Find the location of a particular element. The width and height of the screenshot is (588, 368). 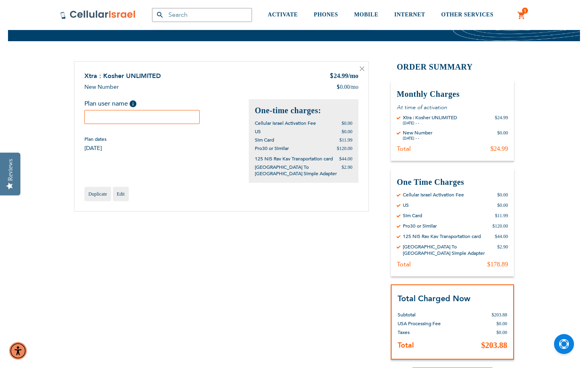

div: $11.99 is located at coordinates (501, 216).